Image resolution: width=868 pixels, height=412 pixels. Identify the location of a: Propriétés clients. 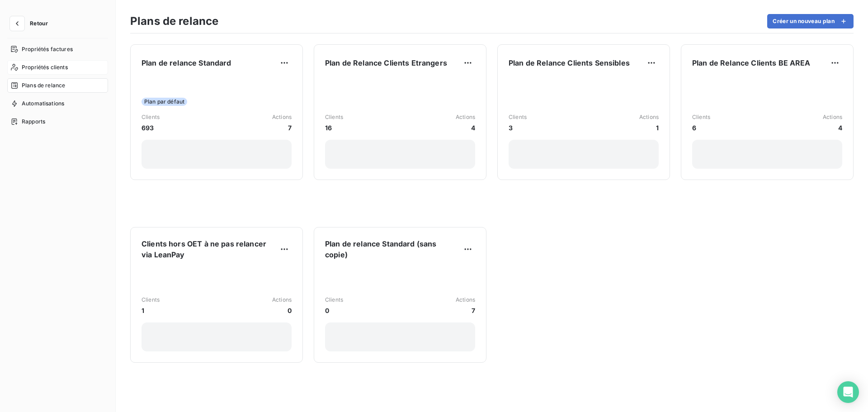
(58, 67).